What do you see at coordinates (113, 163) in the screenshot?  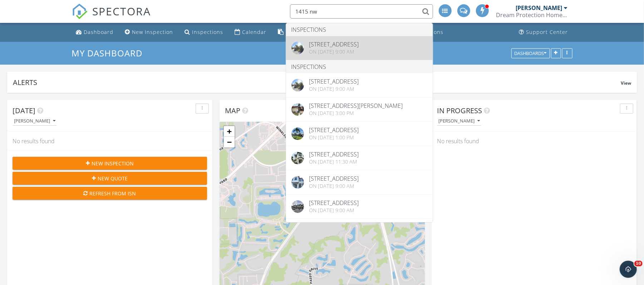 I see `span: New Inspection` at bounding box center [113, 163].